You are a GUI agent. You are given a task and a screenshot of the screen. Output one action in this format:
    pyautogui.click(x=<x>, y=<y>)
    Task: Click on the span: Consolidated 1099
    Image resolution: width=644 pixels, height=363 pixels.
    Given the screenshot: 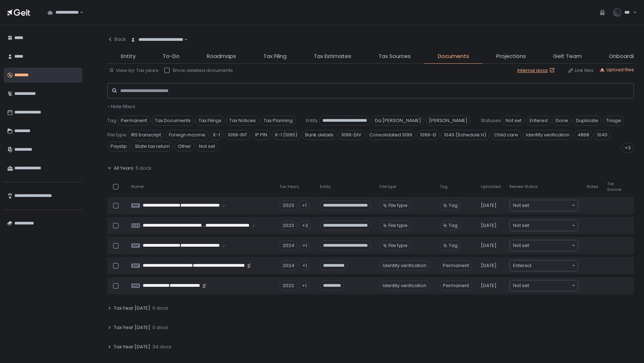 What is the action you would take?
    pyautogui.click(x=391, y=135)
    